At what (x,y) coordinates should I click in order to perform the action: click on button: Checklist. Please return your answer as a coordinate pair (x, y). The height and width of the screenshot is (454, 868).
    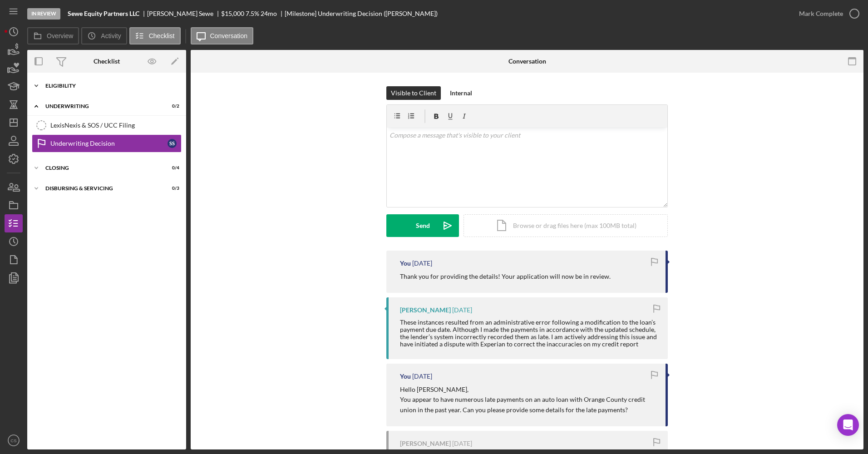
    Looking at the image, I should click on (154, 36).